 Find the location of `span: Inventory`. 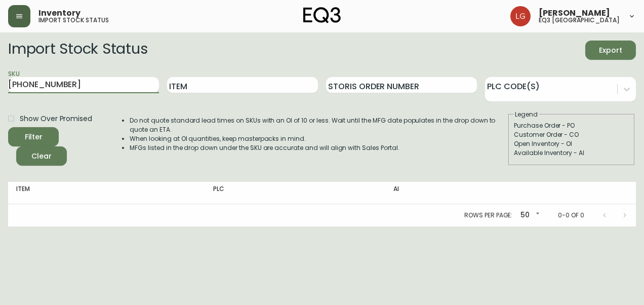

span: Inventory is located at coordinates (59, 13).